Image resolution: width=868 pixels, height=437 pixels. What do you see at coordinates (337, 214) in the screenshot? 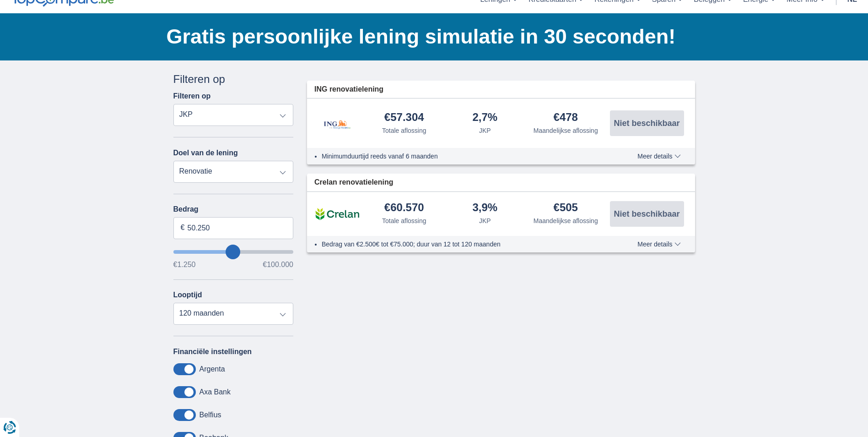
I see `img: product.pl.alt Crelan` at bounding box center [337, 214].